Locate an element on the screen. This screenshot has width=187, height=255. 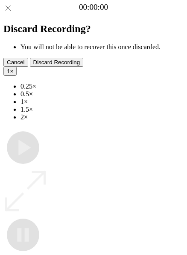
li: 0.25× is located at coordinates (102, 86).